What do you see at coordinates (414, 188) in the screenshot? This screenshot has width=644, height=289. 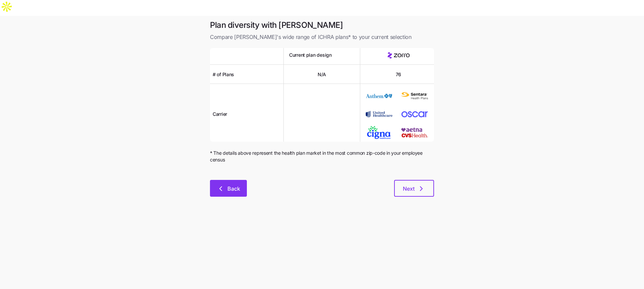 I see `button: Next` at bounding box center [414, 188].